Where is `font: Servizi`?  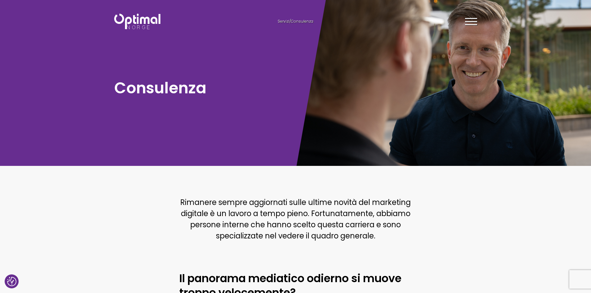
font: Servizi is located at coordinates (283, 21).